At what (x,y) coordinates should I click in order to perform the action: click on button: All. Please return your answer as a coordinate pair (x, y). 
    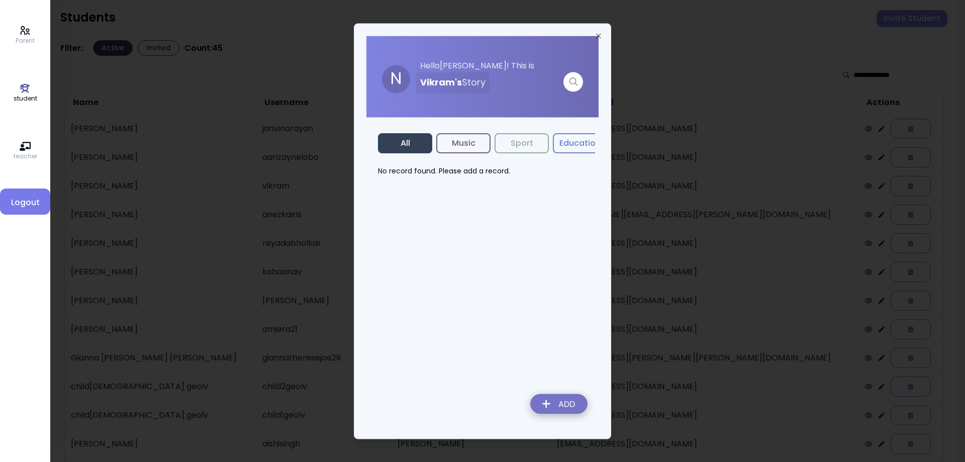
    Looking at the image, I should click on (405, 143).